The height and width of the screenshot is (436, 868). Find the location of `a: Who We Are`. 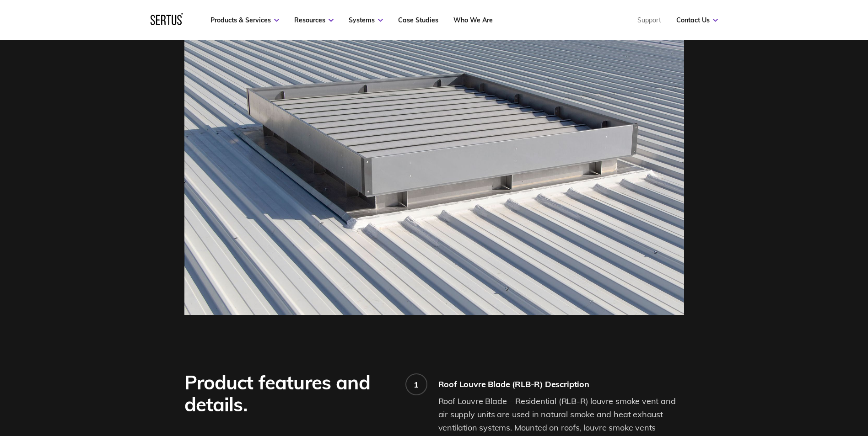

a: Who We Are is located at coordinates (473, 20).